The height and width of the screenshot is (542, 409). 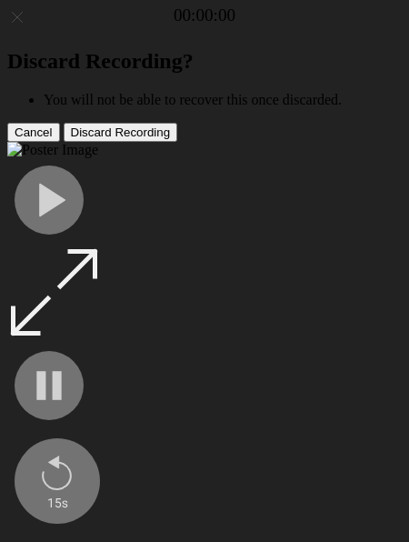 I want to click on button: Cancel, so click(x=34, y=132).